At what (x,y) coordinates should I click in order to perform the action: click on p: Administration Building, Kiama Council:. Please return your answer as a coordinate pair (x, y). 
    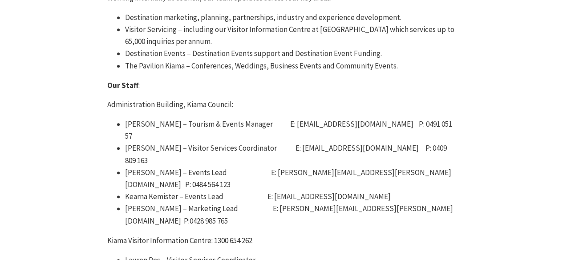
    Looking at the image, I should click on (282, 105).